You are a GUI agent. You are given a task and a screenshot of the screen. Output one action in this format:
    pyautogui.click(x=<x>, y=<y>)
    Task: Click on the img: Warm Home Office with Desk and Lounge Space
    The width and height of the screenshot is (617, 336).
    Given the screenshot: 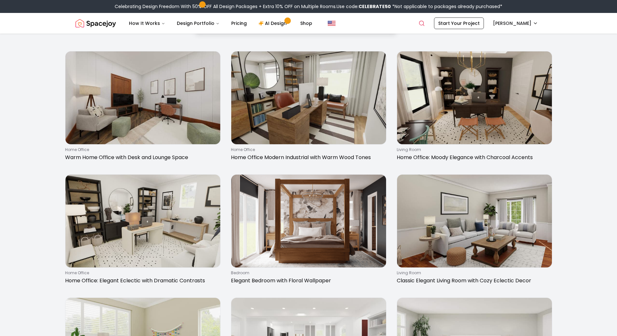 What is the action you would take?
    pyautogui.click(x=143, y=98)
    